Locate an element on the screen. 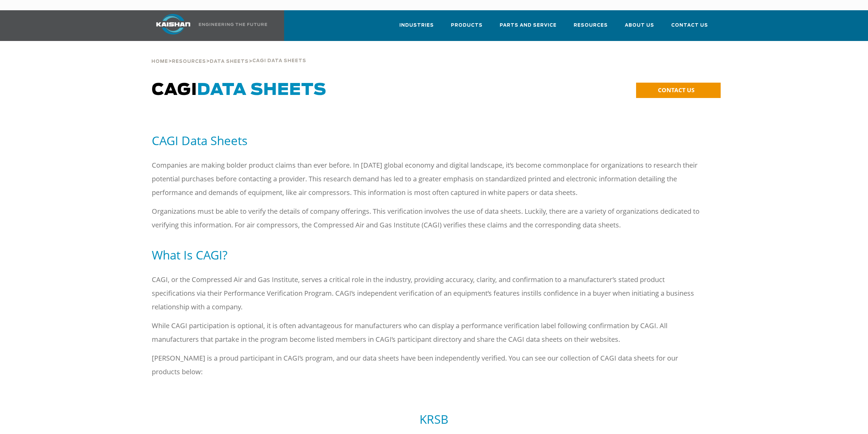 The width and height of the screenshot is (868, 434). span: Home is located at coordinates (160, 62).